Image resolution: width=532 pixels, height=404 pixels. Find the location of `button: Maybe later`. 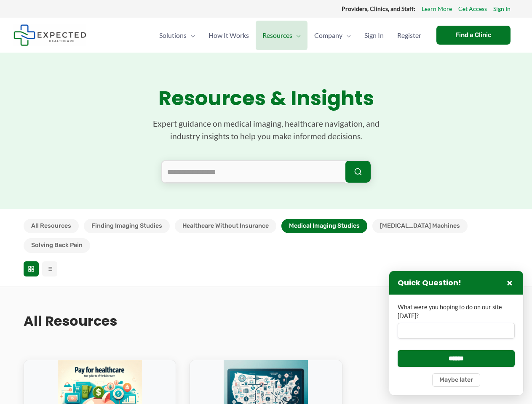

button: Maybe later is located at coordinates (456, 380).